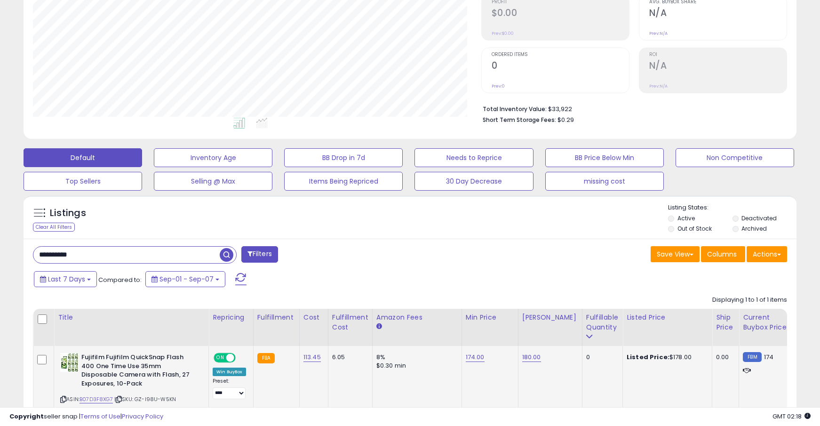 This screenshot has width=820, height=426. Describe the element at coordinates (26, 416) in the screenshot. I see `strong: Copyright` at that location.